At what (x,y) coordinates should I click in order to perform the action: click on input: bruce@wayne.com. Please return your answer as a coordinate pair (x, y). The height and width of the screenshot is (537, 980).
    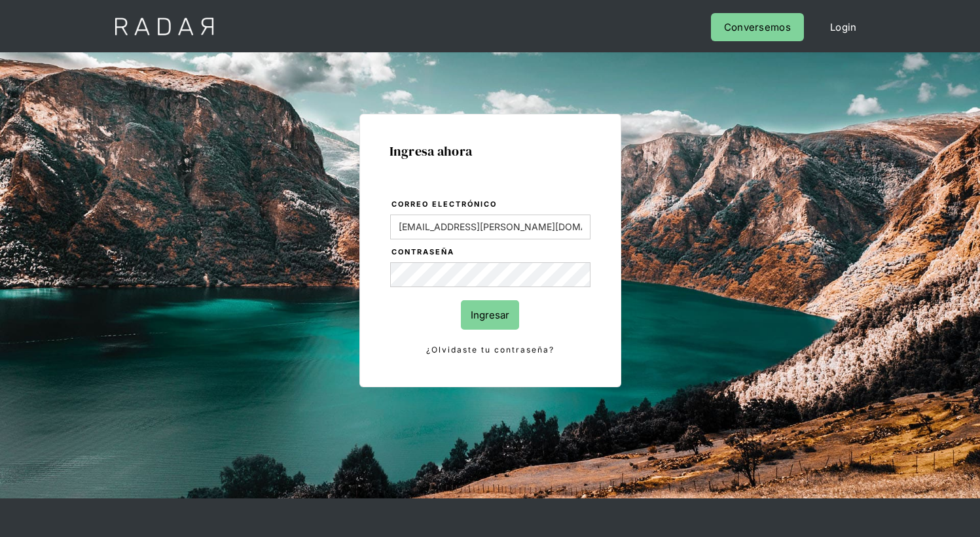
    Looking at the image, I should click on (490, 227).